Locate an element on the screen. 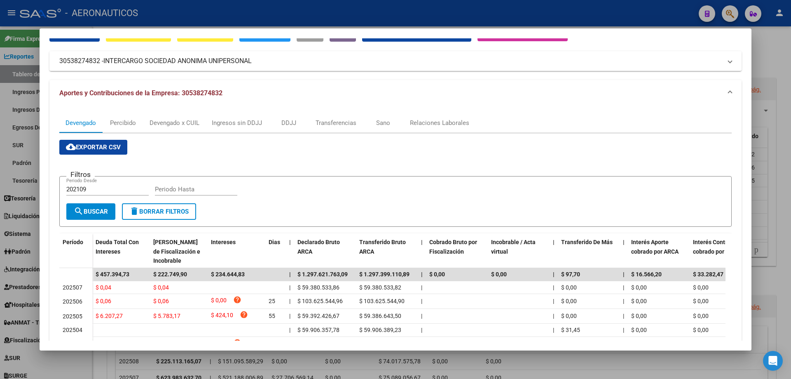  span: 202505 is located at coordinates (73, 316).